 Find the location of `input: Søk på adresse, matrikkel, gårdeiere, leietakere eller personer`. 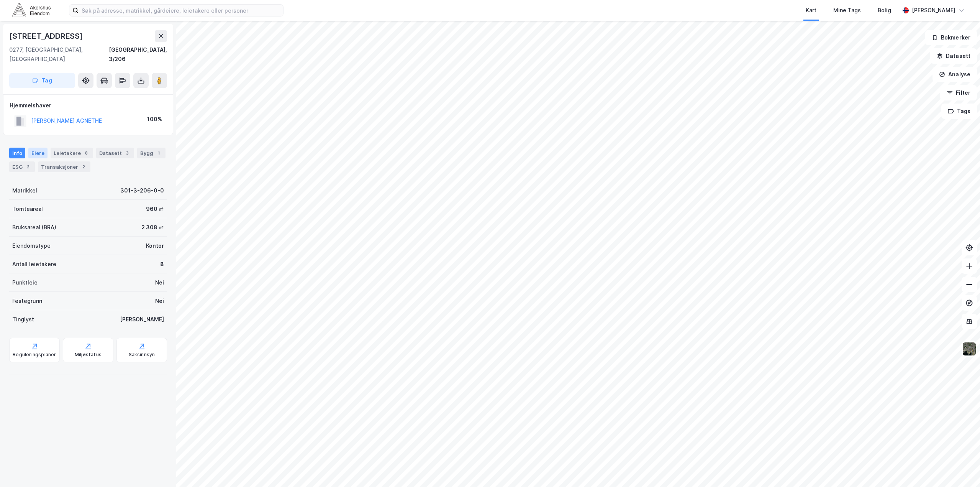

input: Søk på adresse, matrikkel, gårdeiere, leietakere eller personer is located at coordinates (181, 10).